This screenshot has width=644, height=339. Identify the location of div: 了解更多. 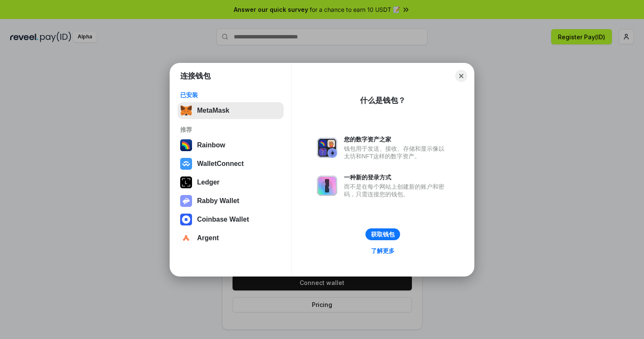
(383, 251).